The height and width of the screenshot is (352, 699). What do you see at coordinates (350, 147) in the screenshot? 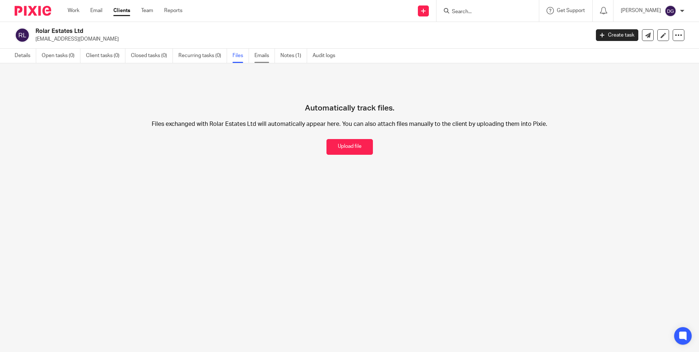
I see `button: Upload file` at bounding box center [350, 147].